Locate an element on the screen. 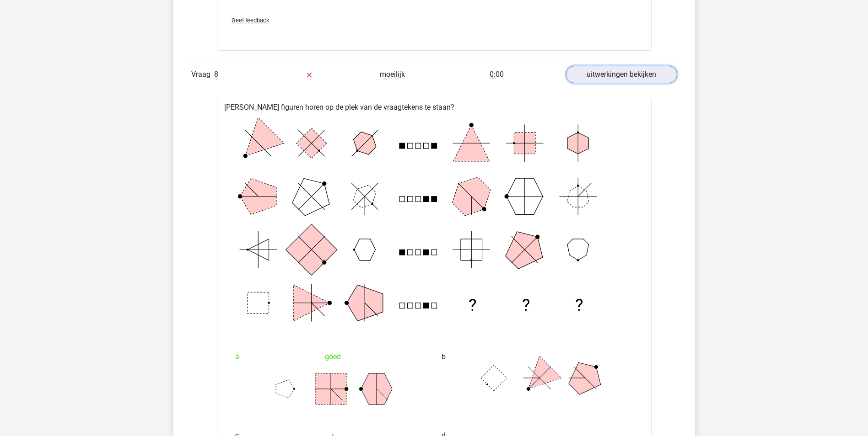 This screenshot has width=868, height=436. span: b is located at coordinates (444, 357).